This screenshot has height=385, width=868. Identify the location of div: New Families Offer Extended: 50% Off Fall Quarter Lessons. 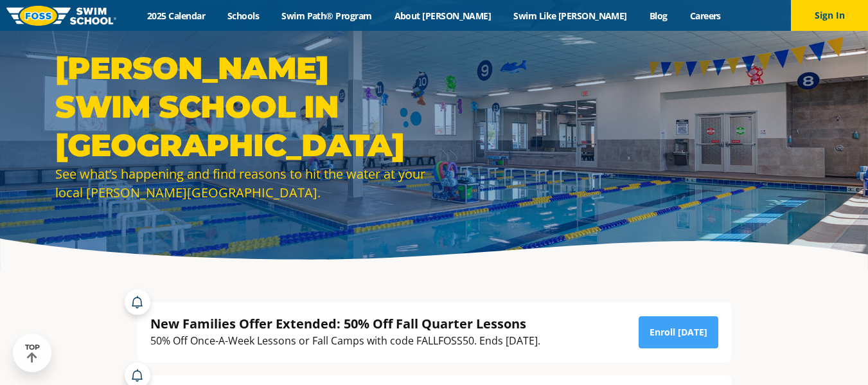
(345, 323).